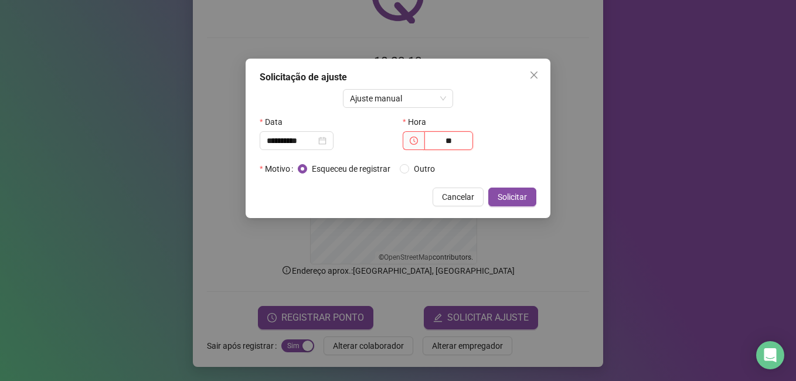 The width and height of the screenshot is (796, 381). What do you see at coordinates (398, 98) in the screenshot?
I see `span: Ajuste manual` at bounding box center [398, 98].